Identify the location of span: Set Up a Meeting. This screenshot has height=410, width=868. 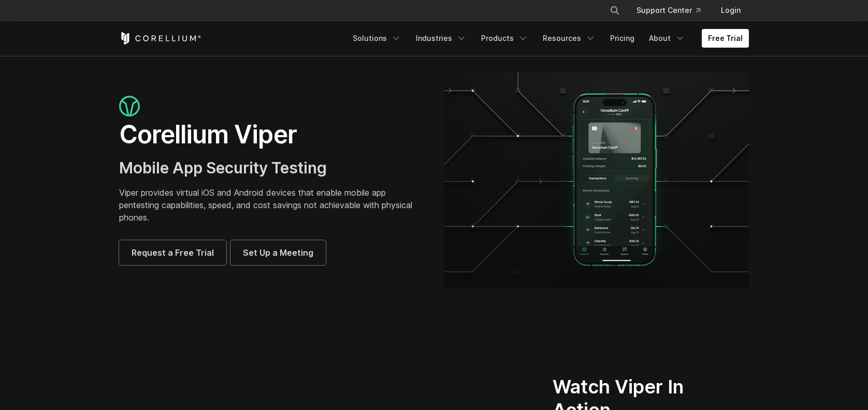
(278, 253).